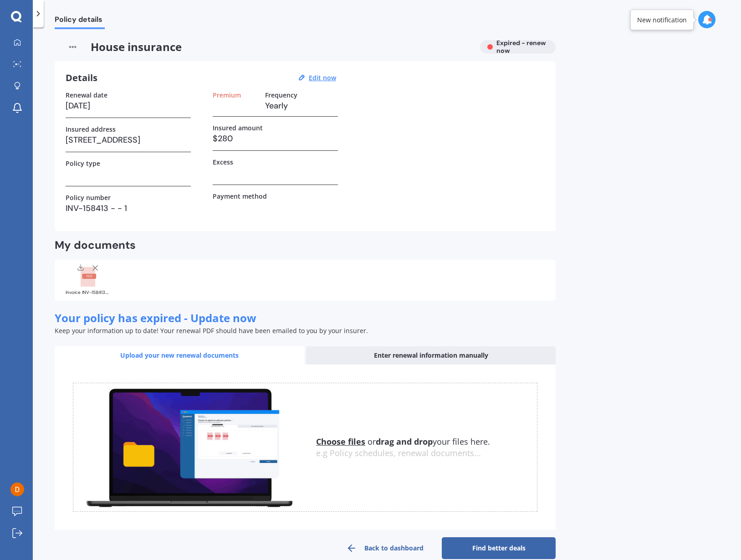  I want to click on label: Policy type, so click(83, 163).